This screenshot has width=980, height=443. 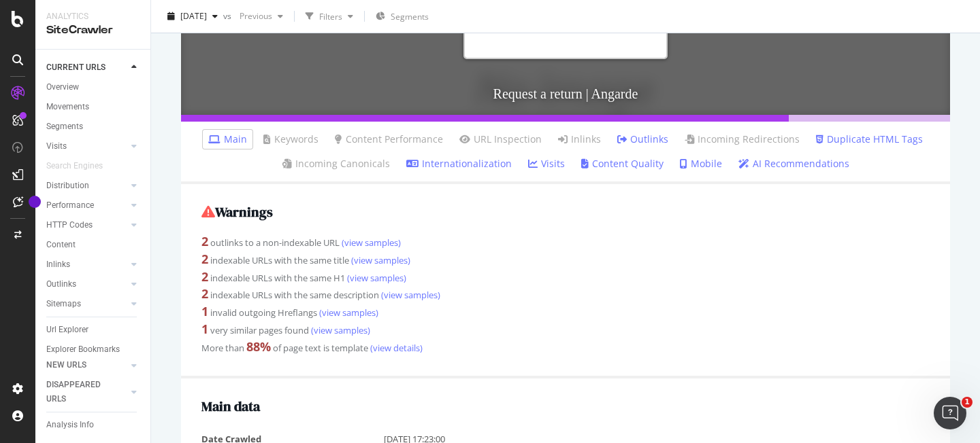 I want to click on div: invalid outgoing Hreflangs, so click(x=566, y=312).